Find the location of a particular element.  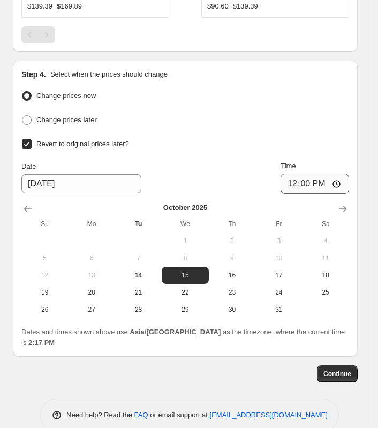

a: FAQ is located at coordinates (142, 415).